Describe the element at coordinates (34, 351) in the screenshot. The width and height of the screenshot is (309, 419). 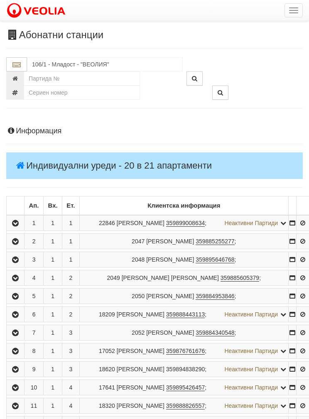
I see `td: 8` at that location.